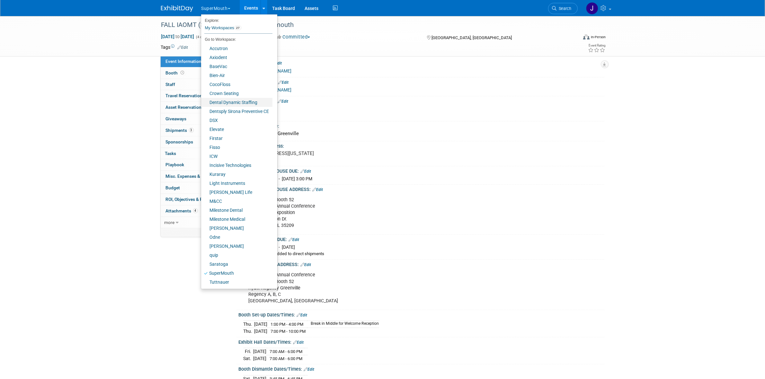  What do you see at coordinates (194, 130) in the screenshot?
I see `a: Shipments3` at bounding box center [194, 130].